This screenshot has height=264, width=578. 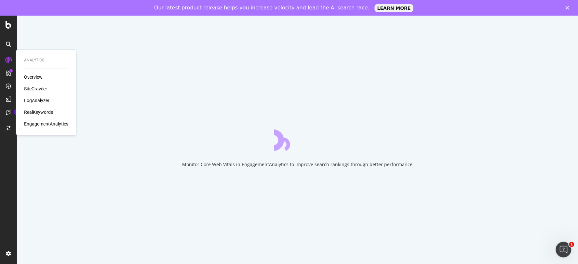 I want to click on span: 1, so click(x=572, y=245).